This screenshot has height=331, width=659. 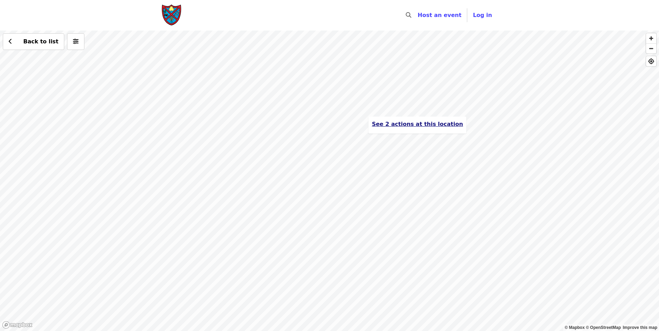 I want to click on a: Mapbox logo, so click(x=17, y=325).